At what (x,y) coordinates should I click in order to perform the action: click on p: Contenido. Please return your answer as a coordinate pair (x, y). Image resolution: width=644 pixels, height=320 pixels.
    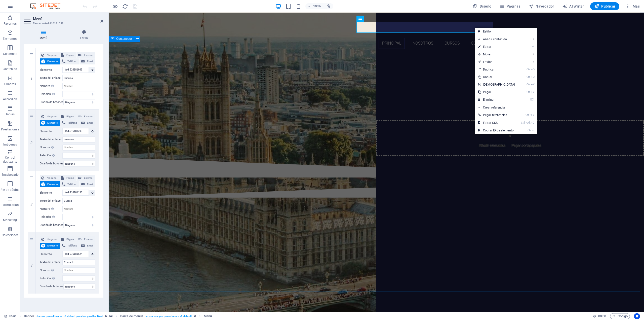
    Looking at the image, I should click on (10, 69).